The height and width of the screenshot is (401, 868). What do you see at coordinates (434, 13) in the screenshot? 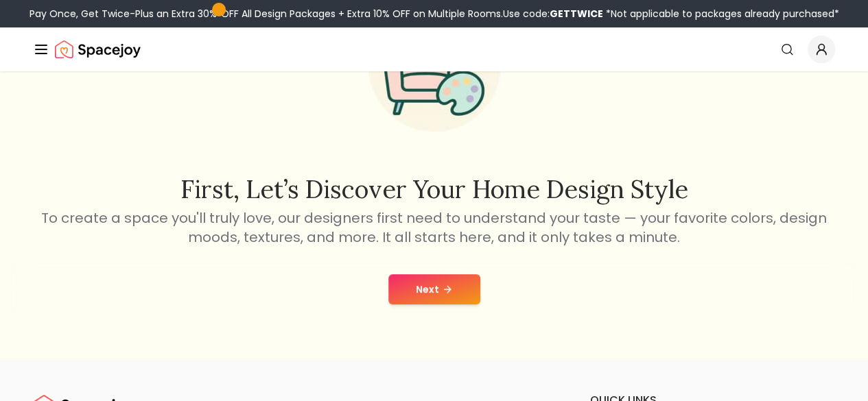
I see `div: Pay Once, Get Twice-Plus an Extra 30% OFF All Design Packages + Extra 10% OFF on Multiple Rooms.` at bounding box center [434, 13].